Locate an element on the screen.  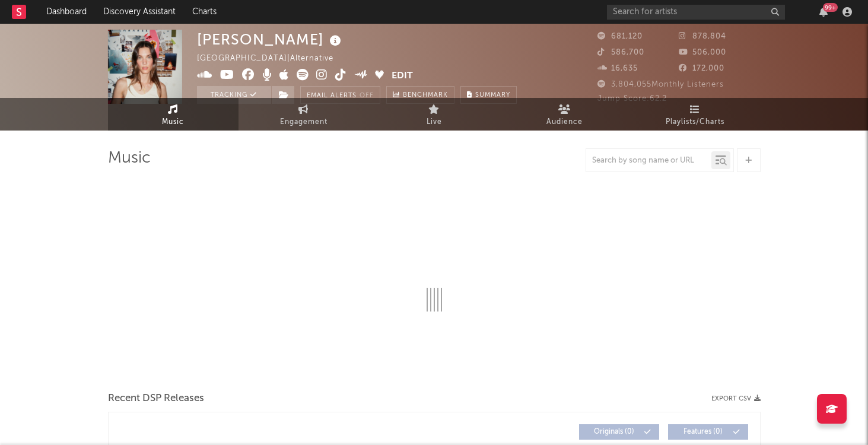
span: Music is located at coordinates (173, 122).